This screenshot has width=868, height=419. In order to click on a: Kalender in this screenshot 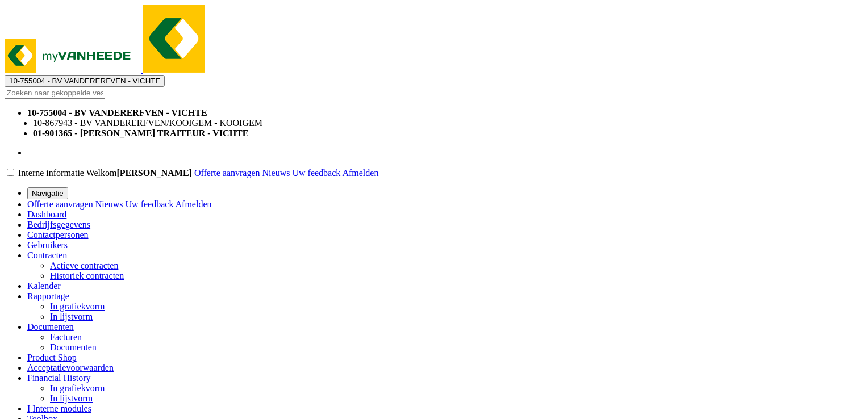, I will do `click(43, 285)`.